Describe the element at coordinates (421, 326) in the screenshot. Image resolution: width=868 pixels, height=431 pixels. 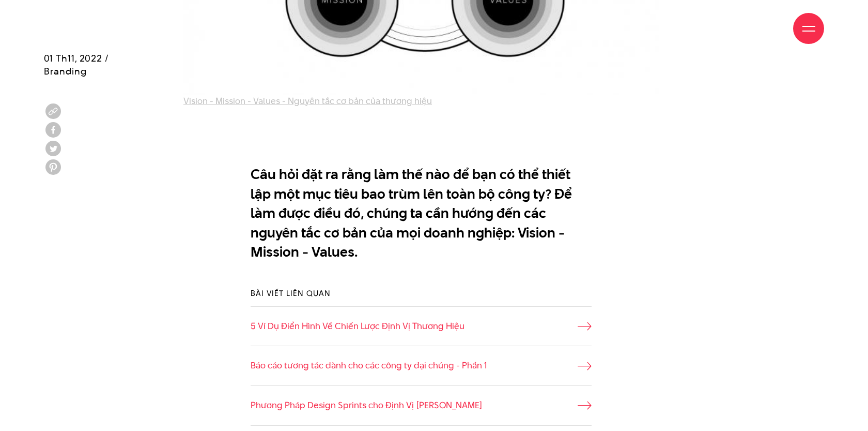
I see `a: 5 Ví Dụ Điển Hình Về Chiến Lược Định Vị Thương Hiệu` at that location.